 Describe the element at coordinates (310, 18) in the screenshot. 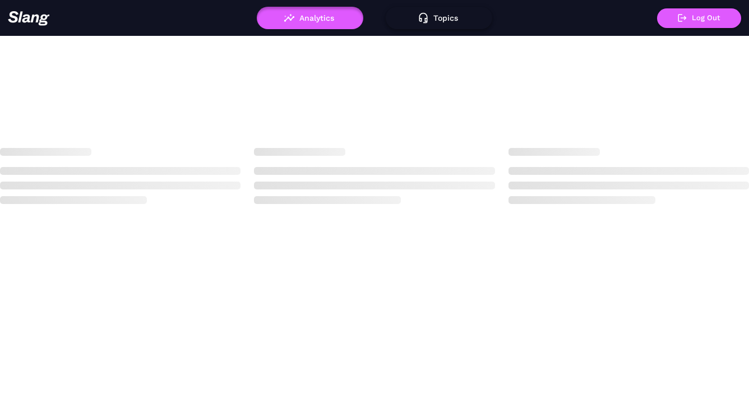

I see `button: Analytics` at that location.